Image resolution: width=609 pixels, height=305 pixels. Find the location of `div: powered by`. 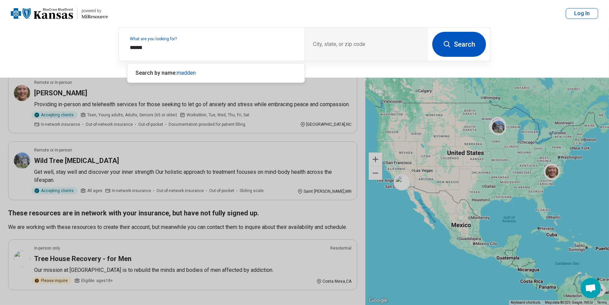

div: powered by is located at coordinates (95, 11).